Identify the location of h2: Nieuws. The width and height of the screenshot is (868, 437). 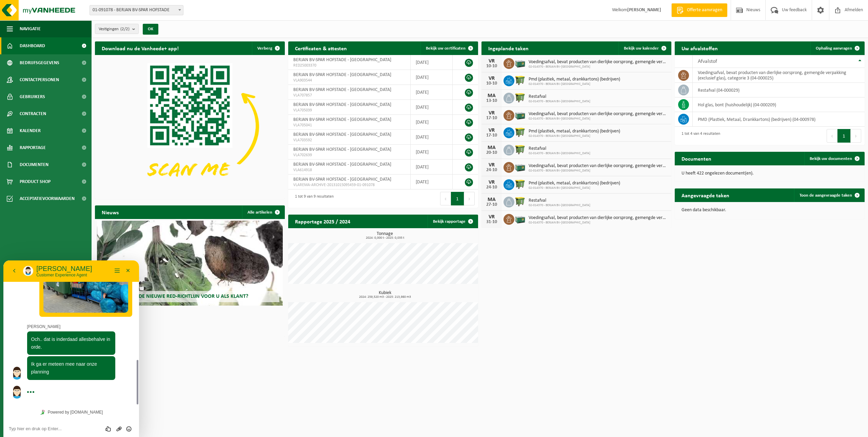
(110, 212).